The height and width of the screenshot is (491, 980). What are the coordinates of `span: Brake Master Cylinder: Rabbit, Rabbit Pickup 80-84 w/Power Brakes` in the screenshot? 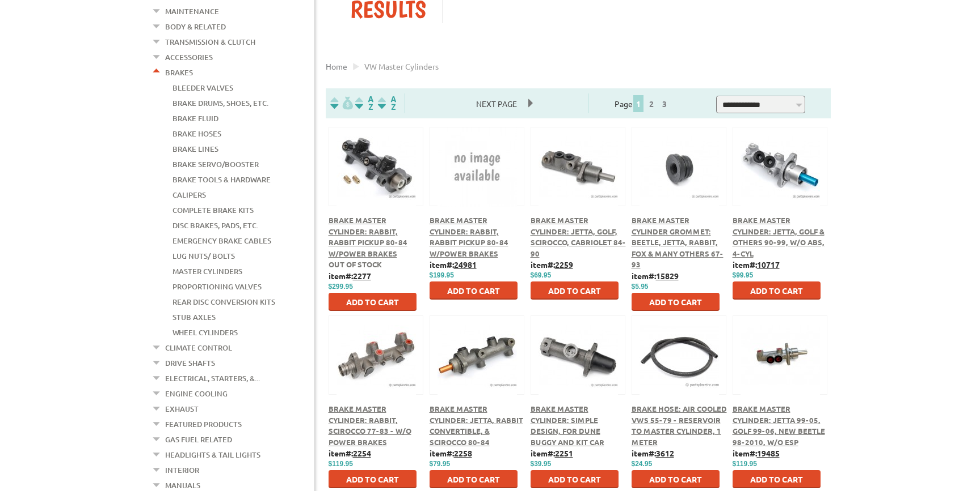 It's located at (469, 238).